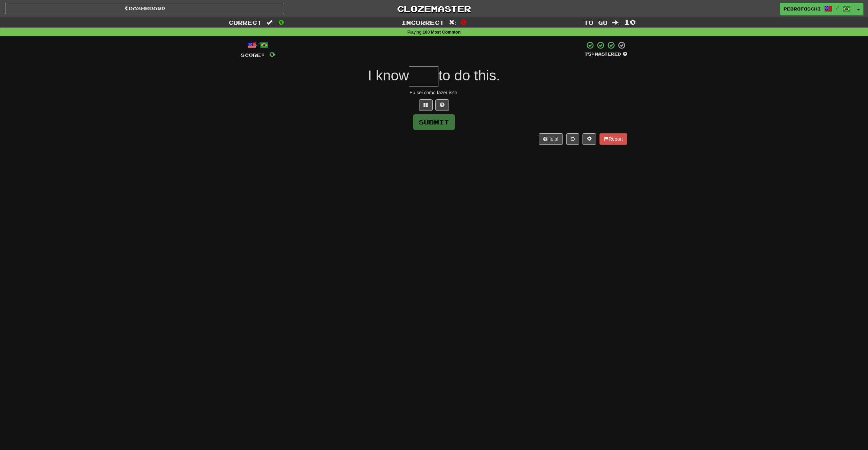 This screenshot has height=450, width=868. What do you see at coordinates (145, 8) in the screenshot?
I see `a: Dashboard` at bounding box center [145, 8].